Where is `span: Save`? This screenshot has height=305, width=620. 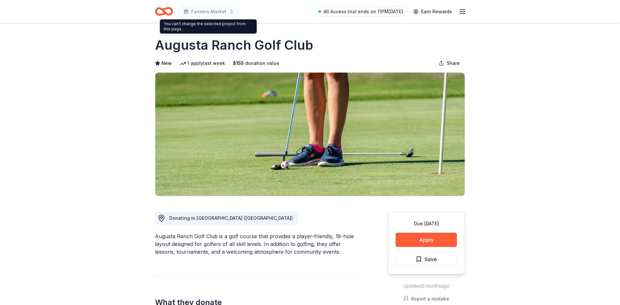 span: Save is located at coordinates (431, 259).